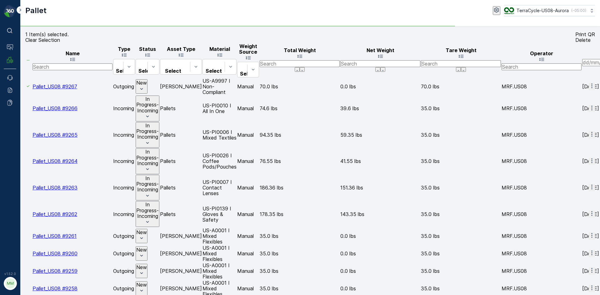 The width and height of the screenshot is (600, 295). I want to click on span: Pallet_US08 #9261, so click(54, 236).